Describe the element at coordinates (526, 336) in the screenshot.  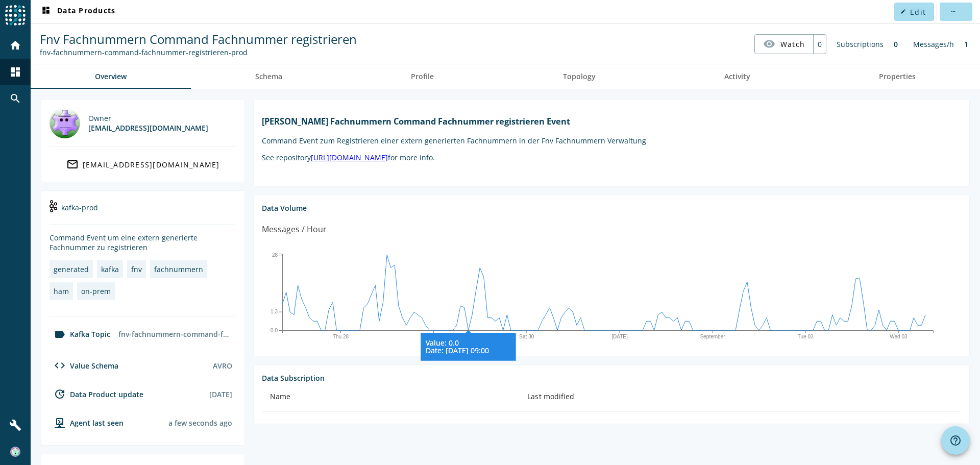
I see `text: Sat 30` at that location.